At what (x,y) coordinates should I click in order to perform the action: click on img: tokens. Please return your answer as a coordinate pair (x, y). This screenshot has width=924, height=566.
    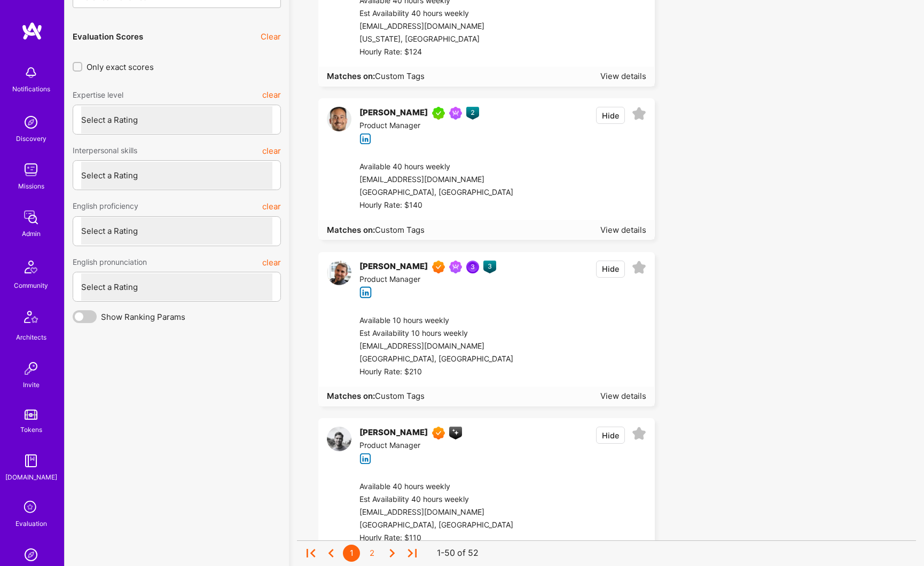
    Looking at the image, I should click on (31, 414).